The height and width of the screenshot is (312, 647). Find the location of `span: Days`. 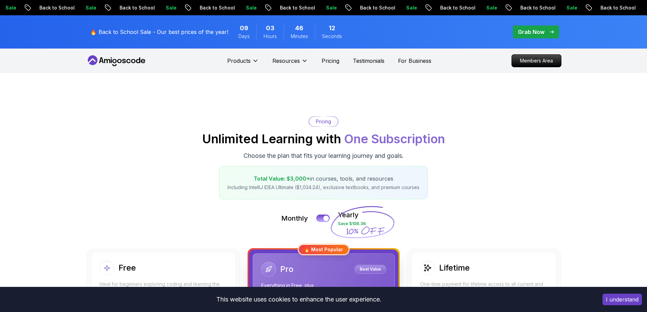

span: Days is located at coordinates (244, 36).